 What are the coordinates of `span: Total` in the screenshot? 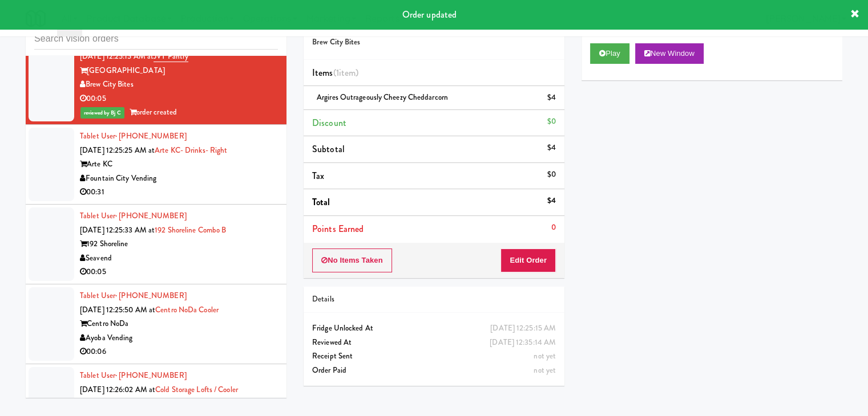 It's located at (321, 202).